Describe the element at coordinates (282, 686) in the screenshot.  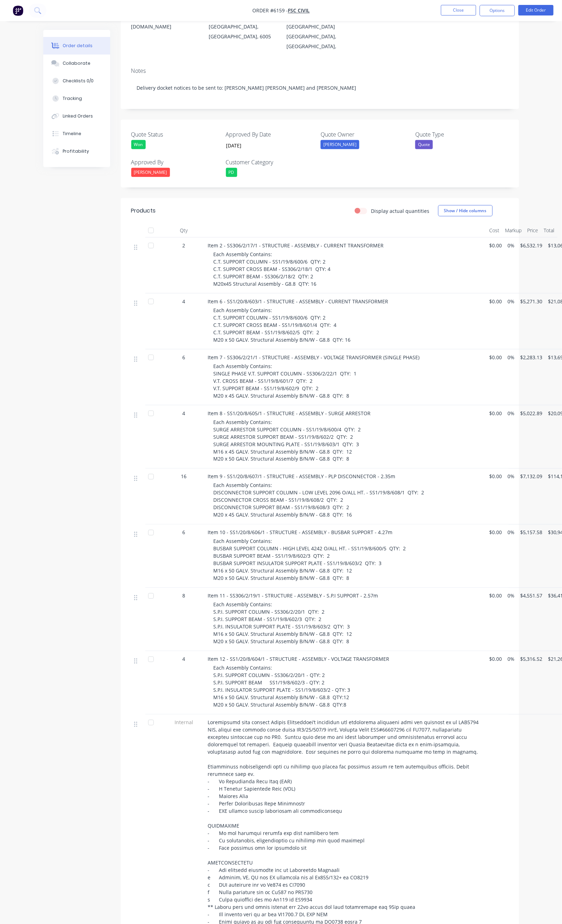
I see `span: Each Assembly Contains: S.P.I. SUPPORT COLUMN - SS306/2/20/1 - QTY: 2 S.P.I. SUPPORT BEAM SS1/19/...` at that location.